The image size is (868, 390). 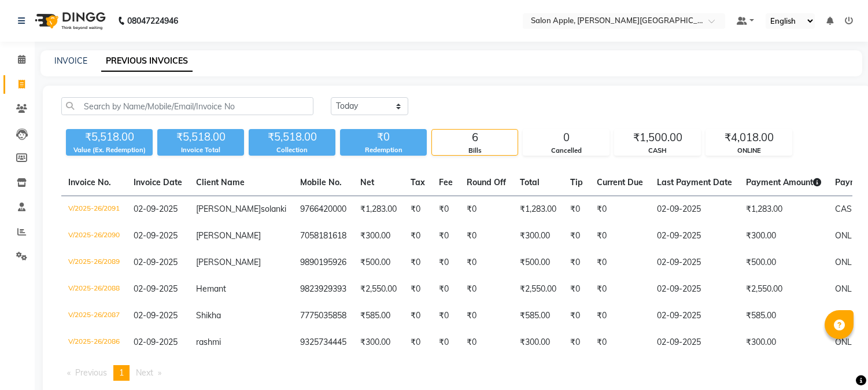 What do you see at coordinates (91, 373) in the screenshot?
I see `span: Previous` at bounding box center [91, 373].